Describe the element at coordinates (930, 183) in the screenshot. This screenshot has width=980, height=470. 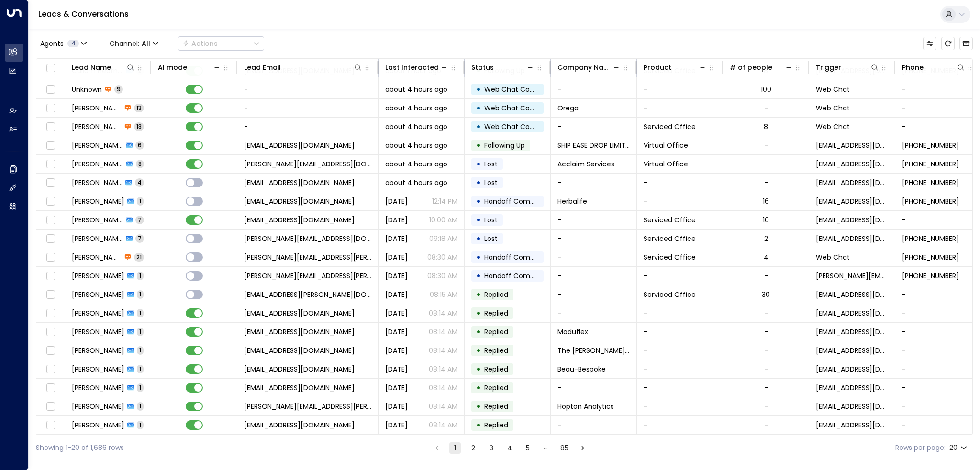
I see `span: +447501025906` at that location.